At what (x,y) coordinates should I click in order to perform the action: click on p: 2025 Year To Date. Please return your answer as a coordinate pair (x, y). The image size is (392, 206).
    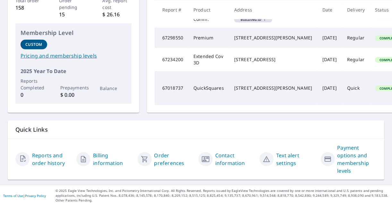
    Looking at the image, I should click on (74, 71).